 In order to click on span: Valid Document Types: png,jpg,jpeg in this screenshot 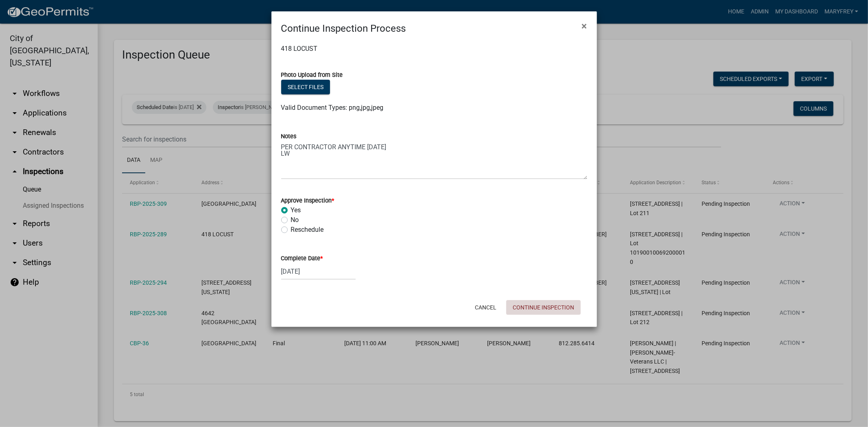, I will do `click(332, 107)`.